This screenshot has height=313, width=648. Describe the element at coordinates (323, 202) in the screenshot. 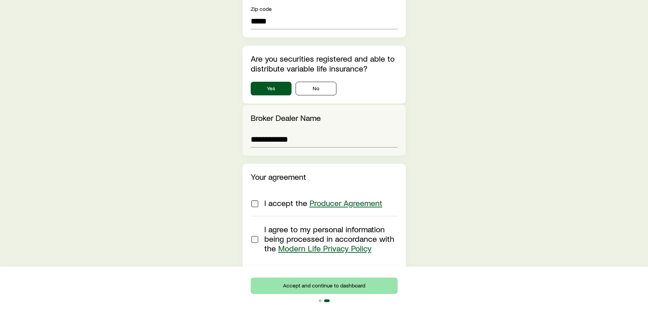

I see `span: I accept the` at that location.